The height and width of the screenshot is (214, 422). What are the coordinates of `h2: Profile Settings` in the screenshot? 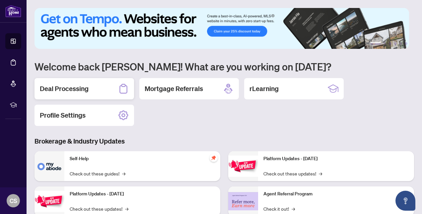 It's located at (63, 115).